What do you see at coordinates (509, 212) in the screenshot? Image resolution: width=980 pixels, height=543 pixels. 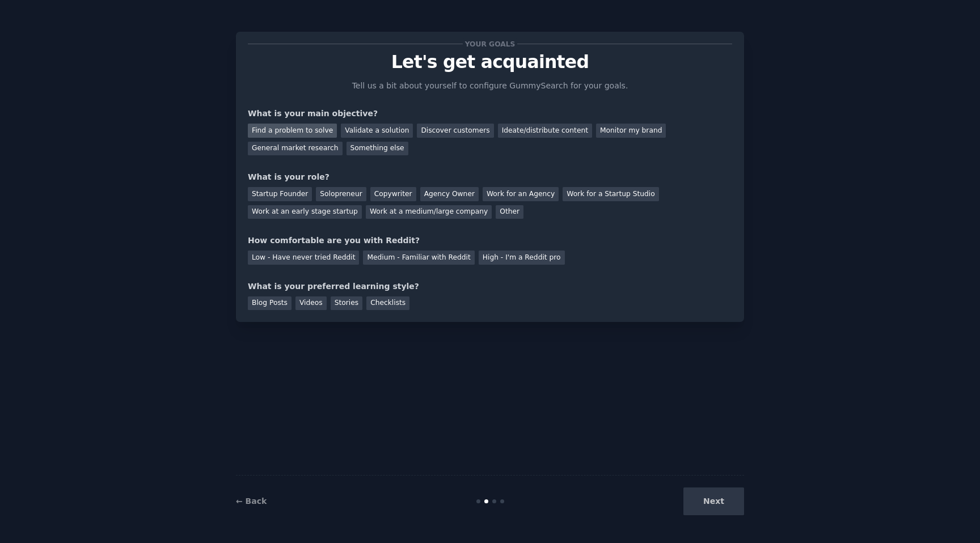 I see `div: Other` at bounding box center [509, 212].